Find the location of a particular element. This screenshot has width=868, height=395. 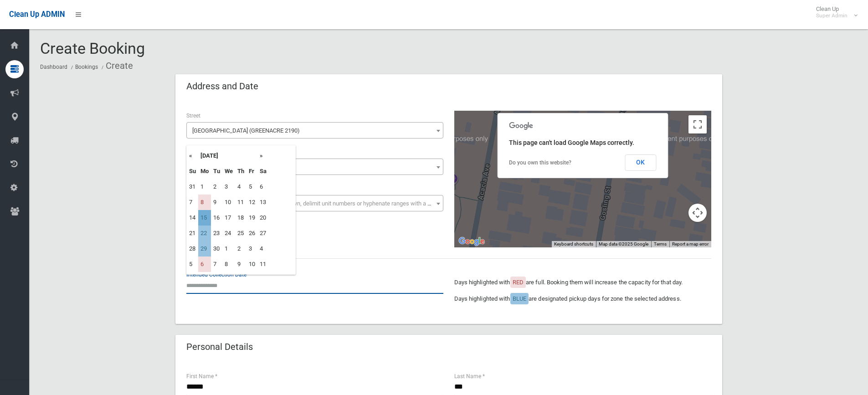

a: Terms (opens in new tab) is located at coordinates (660, 244).